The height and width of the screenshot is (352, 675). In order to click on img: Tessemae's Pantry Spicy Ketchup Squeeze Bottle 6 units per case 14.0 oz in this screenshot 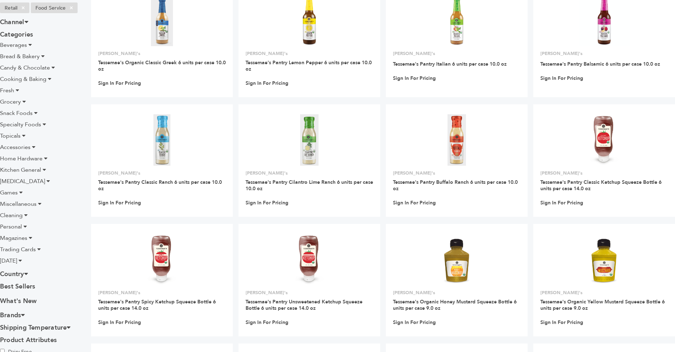, I will do `click(162, 259)`.